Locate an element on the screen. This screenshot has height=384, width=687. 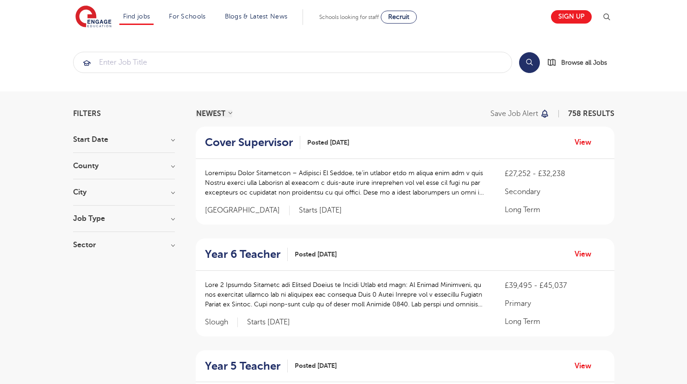
button: Save job alert is located at coordinates (520, 114).